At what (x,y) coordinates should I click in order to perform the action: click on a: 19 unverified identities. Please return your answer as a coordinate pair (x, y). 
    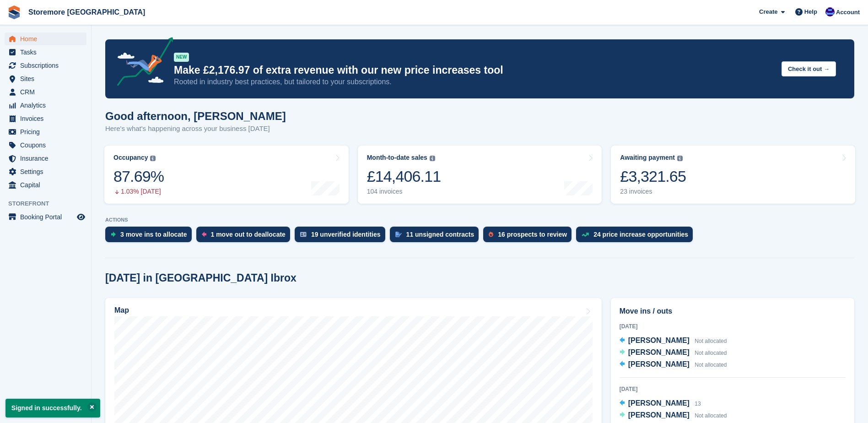
    Looking at the image, I should click on (342, 236).